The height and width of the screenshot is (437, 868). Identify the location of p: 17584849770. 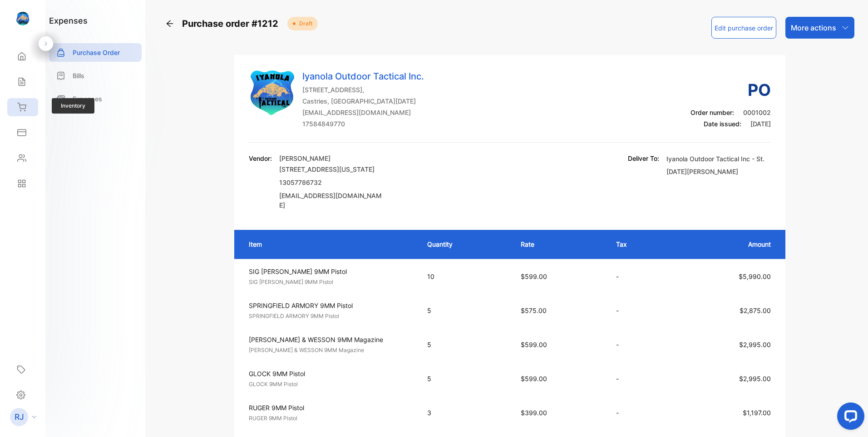
(363, 124).